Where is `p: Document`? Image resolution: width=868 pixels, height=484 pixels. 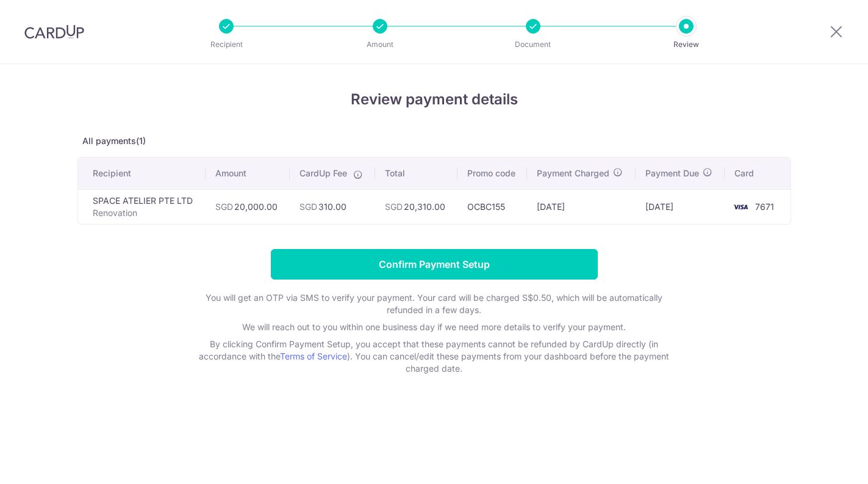 p: Document is located at coordinates (533, 45).